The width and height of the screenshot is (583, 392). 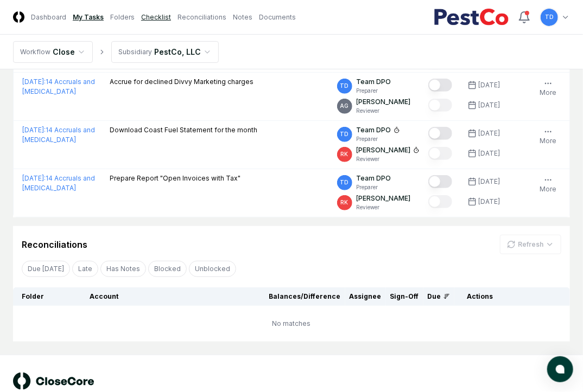 What do you see at coordinates (243, 17) in the screenshot?
I see `a: Notes` at bounding box center [243, 17].